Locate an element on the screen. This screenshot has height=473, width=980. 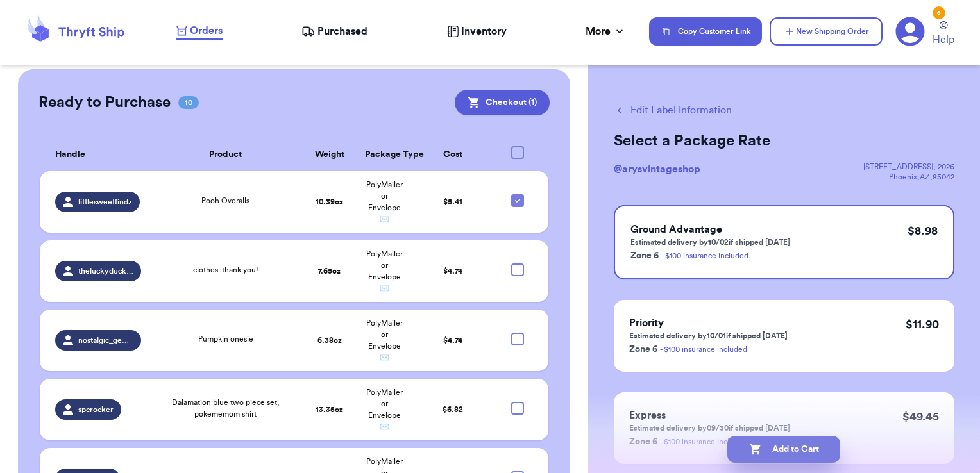
span: @ arysvintageshop is located at coordinates (657, 169).